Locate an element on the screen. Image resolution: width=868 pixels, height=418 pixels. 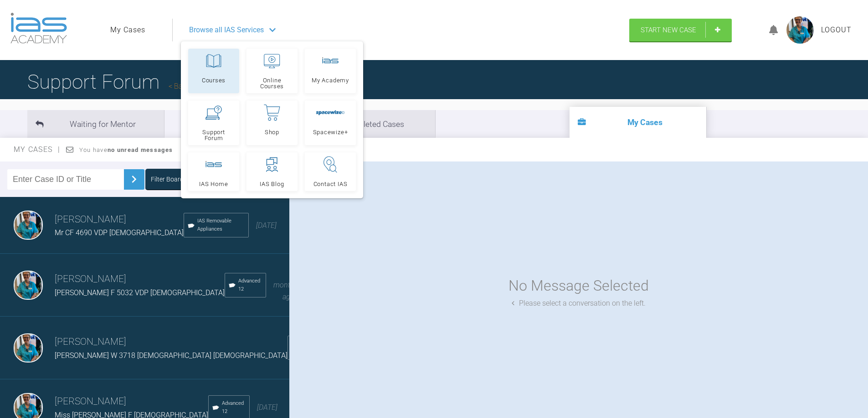
input: Enter Case ID or Title is located at coordinates (65, 179).